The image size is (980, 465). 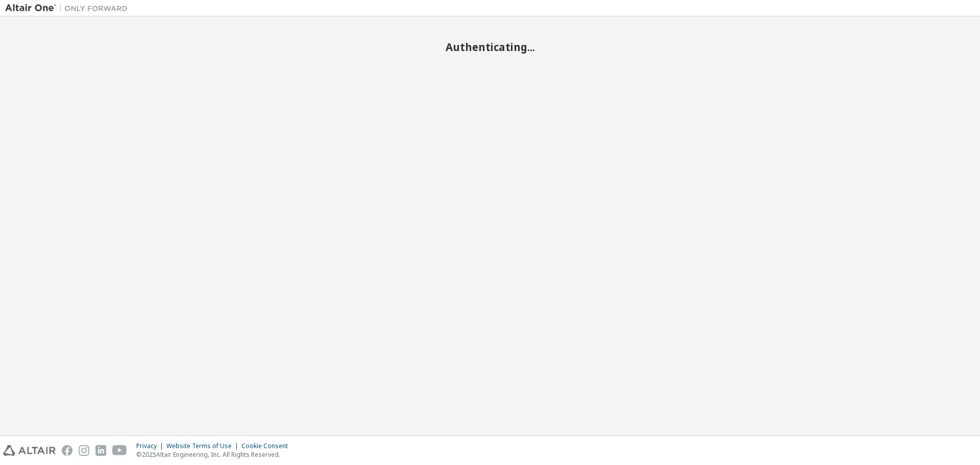 What do you see at coordinates (101, 450) in the screenshot?
I see `img: linkedin.svg` at bounding box center [101, 450].